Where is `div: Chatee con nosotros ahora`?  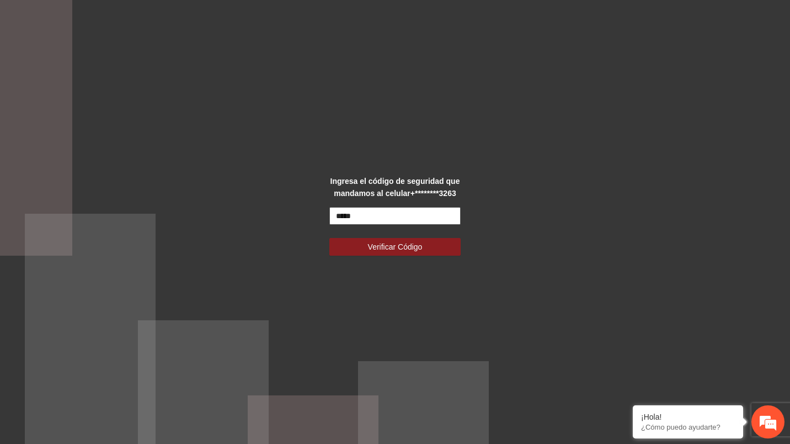
div: Chatee con nosotros ahora is located at coordinates (121, 63).